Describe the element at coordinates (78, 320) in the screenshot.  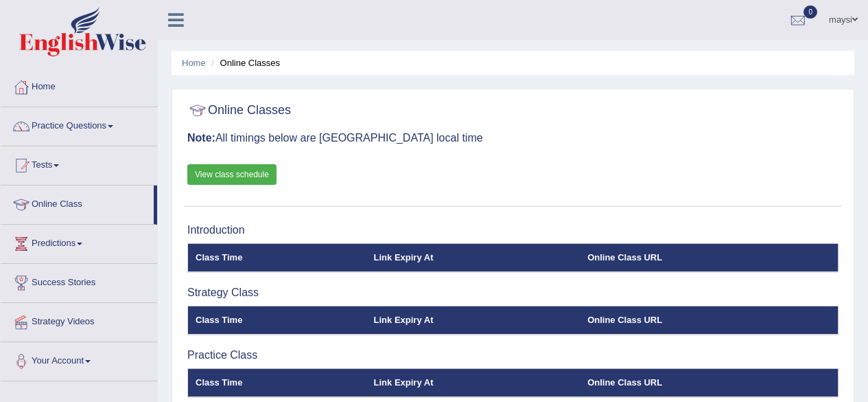
I see `a: Strategy Videos` at that location.